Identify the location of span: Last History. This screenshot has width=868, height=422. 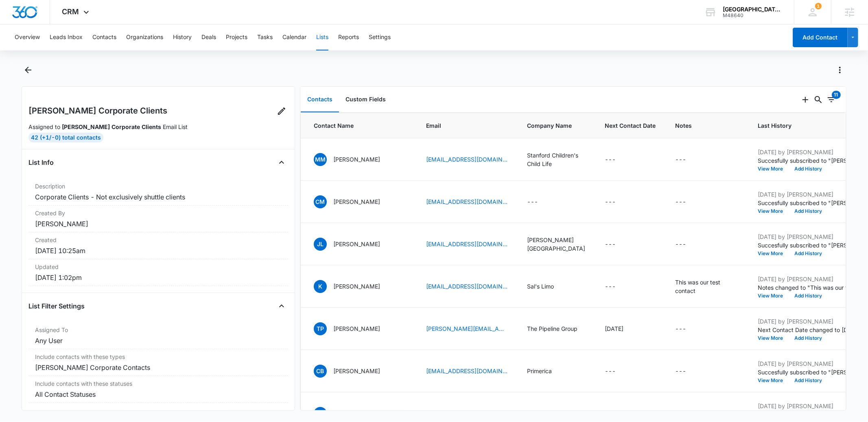
(809, 125).